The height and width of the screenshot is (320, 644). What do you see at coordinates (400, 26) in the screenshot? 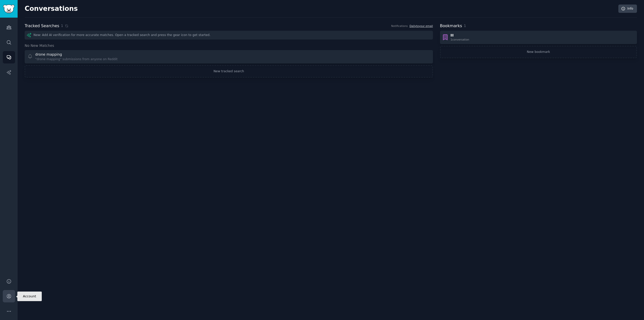
I see `div: Notifications` at bounding box center [400, 26].